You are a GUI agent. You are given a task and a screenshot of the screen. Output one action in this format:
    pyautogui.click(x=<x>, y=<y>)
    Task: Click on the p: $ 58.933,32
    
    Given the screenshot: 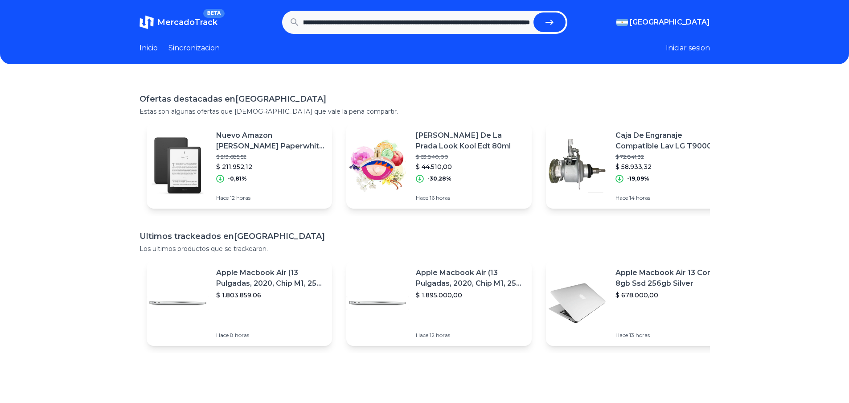 What is the action you would take?
    pyautogui.click(x=670, y=167)
    